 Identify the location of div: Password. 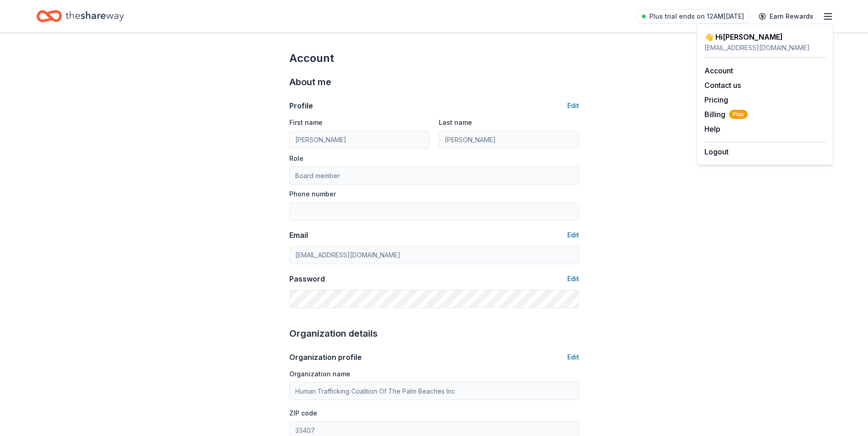
(307, 278).